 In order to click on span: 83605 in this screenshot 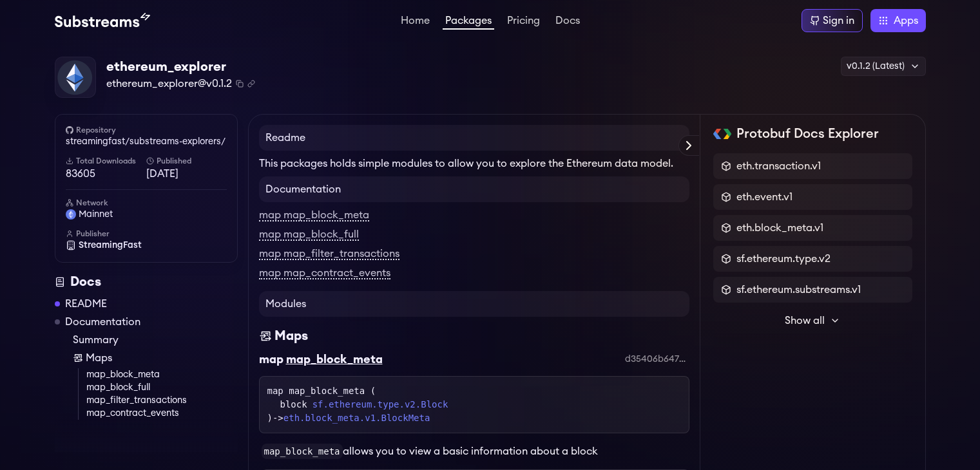, I will do `click(106, 174)`.